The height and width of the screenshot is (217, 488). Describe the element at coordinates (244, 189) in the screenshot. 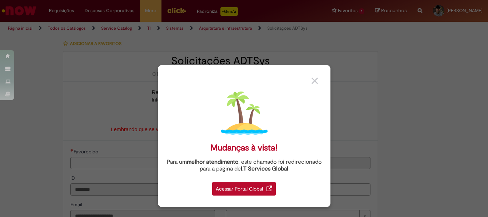

I see `div: Acessar Portal Global` at that location.